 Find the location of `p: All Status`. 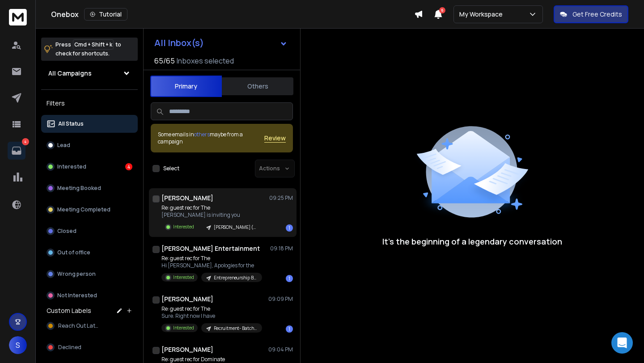

p: All Status is located at coordinates (70, 124).